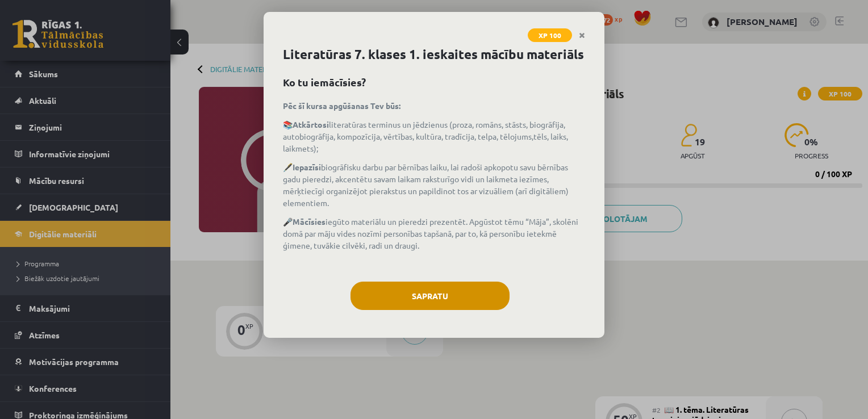 Image resolution: width=868 pixels, height=419 pixels. Describe the element at coordinates (342, 105) in the screenshot. I see `strong: Pēc šī kursa apgūšanas Tev būs:` at that location.